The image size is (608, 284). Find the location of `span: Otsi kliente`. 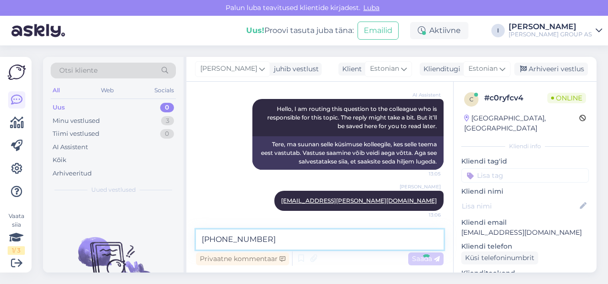

span: Otsi kliente is located at coordinates (78, 70).